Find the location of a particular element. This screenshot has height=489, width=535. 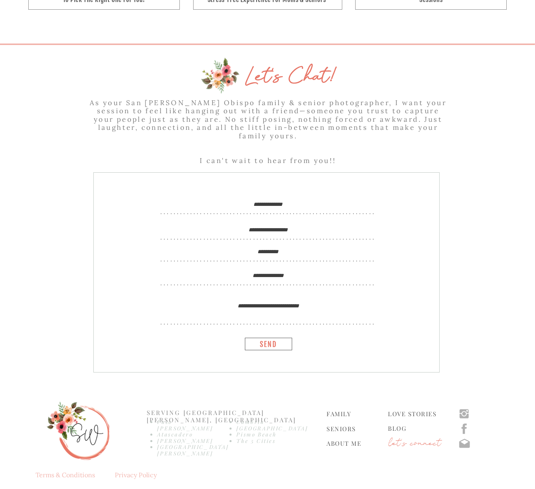

nav: let's connect is located at coordinates (414, 446).